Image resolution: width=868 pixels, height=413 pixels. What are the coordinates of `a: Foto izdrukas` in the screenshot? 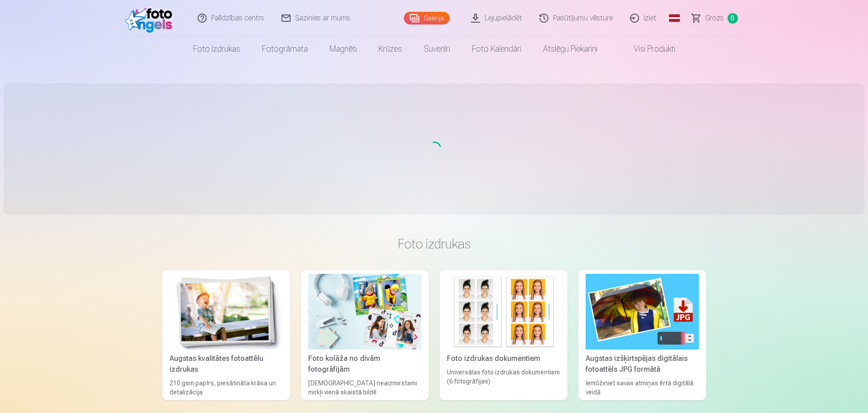 It's located at (216, 49).